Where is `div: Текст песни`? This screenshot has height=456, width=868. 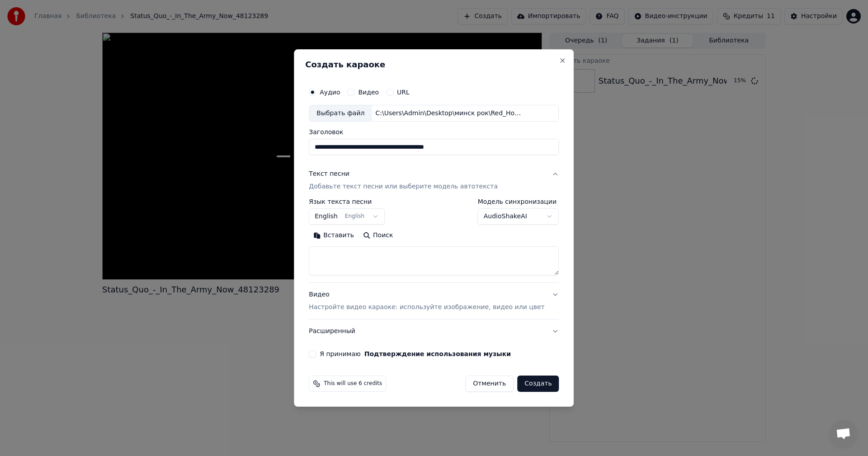
div: Текст песни is located at coordinates (329, 175).